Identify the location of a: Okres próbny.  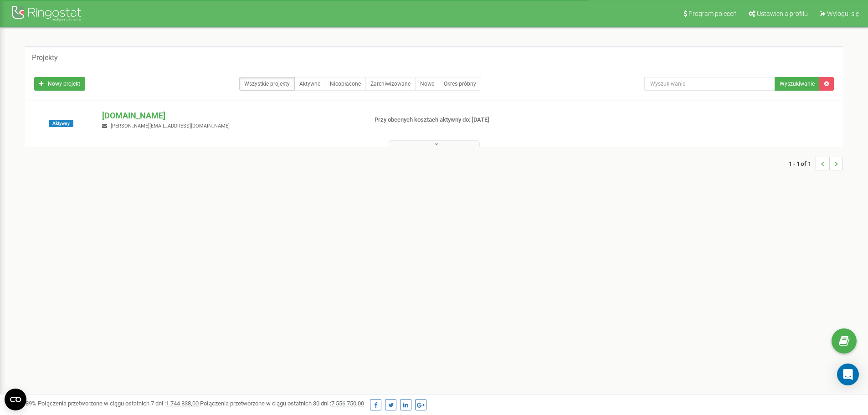
(460, 84).